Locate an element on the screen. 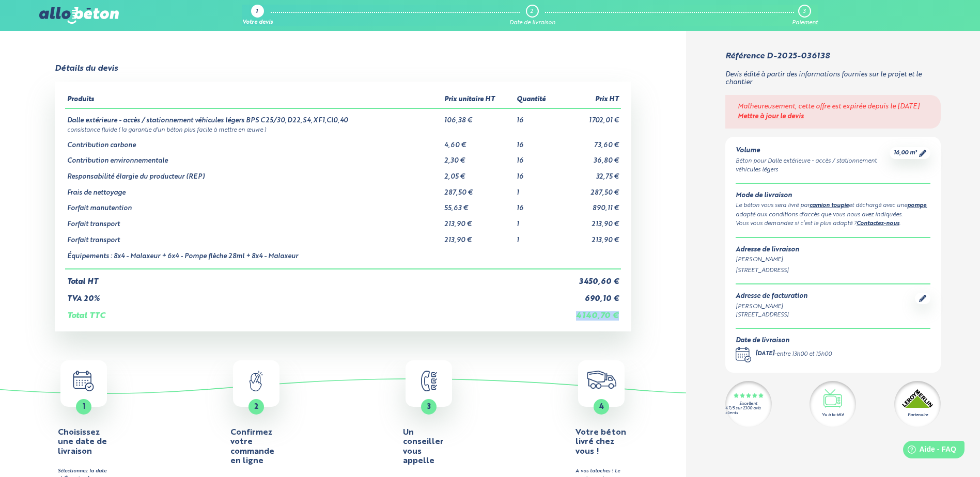 The height and width of the screenshot is (477, 980). a: 1 Votre devis is located at coordinates (257, 16).